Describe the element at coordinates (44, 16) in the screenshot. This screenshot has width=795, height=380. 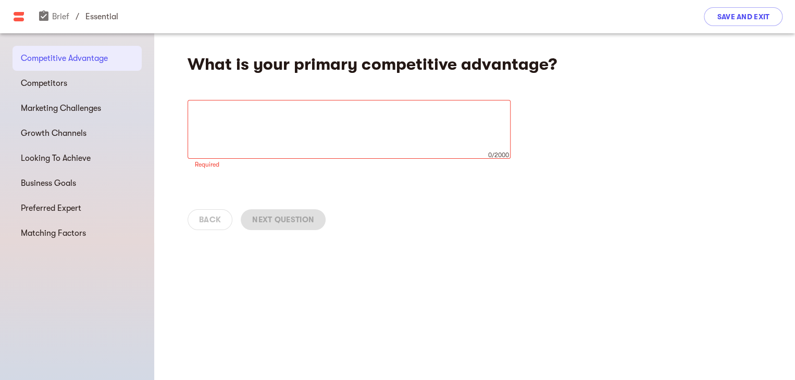
I see `span: assignment_turned_in` at that location.